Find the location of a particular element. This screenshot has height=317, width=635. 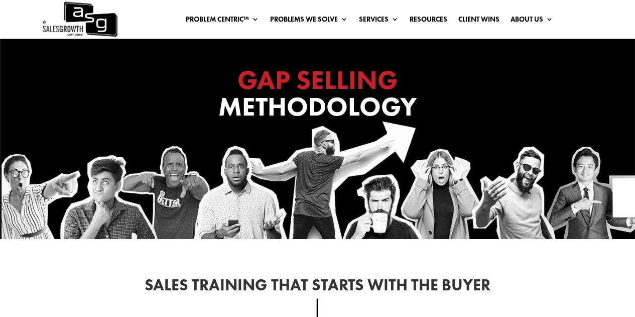

a: Services is located at coordinates (379, 21).